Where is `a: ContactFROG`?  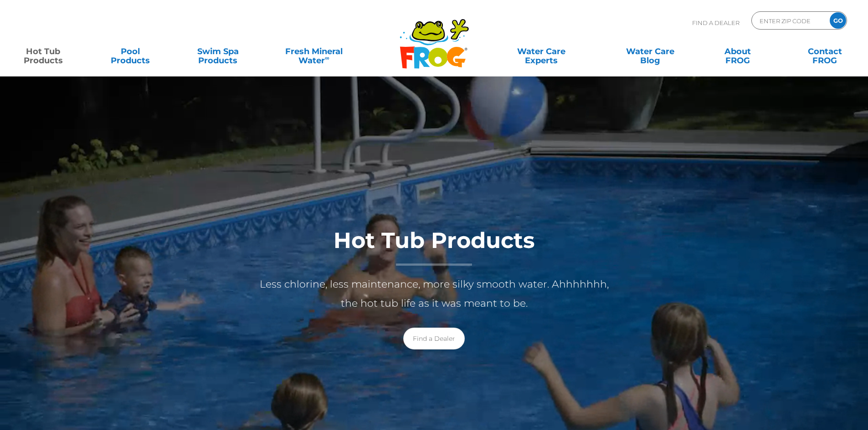
a: ContactFROG is located at coordinates (825, 51).